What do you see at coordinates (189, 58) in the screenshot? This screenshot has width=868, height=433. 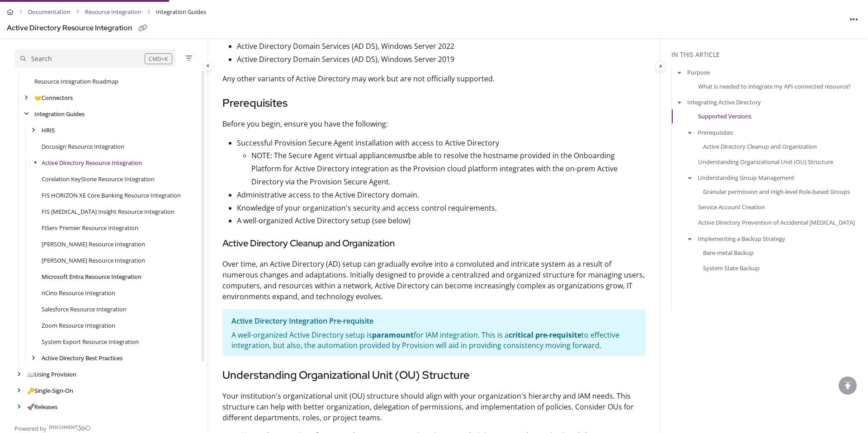 I see `button: Filter` at bounding box center [189, 58].